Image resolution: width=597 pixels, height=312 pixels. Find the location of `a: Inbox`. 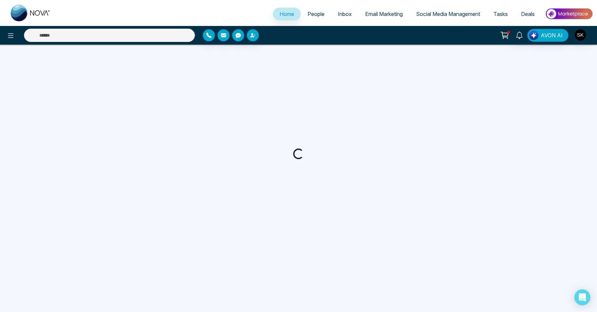

a: Inbox is located at coordinates (345, 14).